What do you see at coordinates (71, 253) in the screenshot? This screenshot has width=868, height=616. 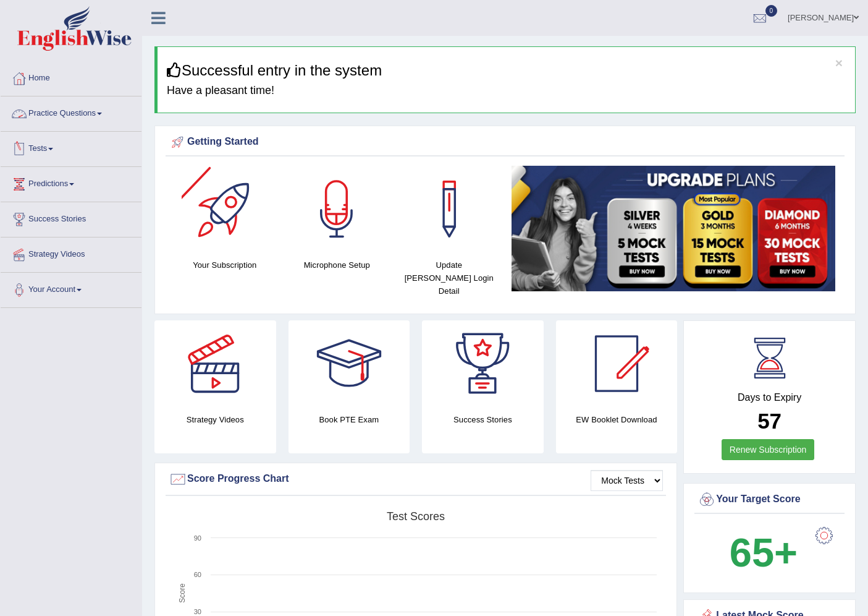 I see `a: Strategy Videos` at bounding box center [71, 253].